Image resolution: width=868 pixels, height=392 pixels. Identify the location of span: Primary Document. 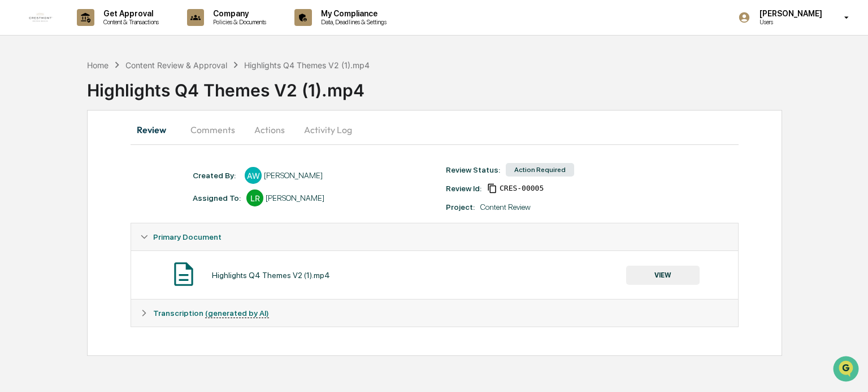
(187, 237).